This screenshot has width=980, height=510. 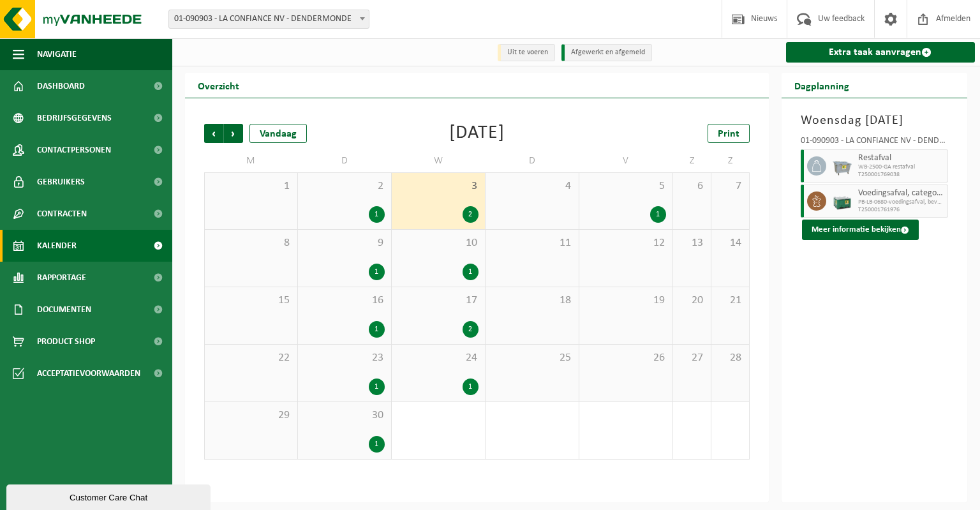 I want to click on span: 3, so click(x=438, y=186).